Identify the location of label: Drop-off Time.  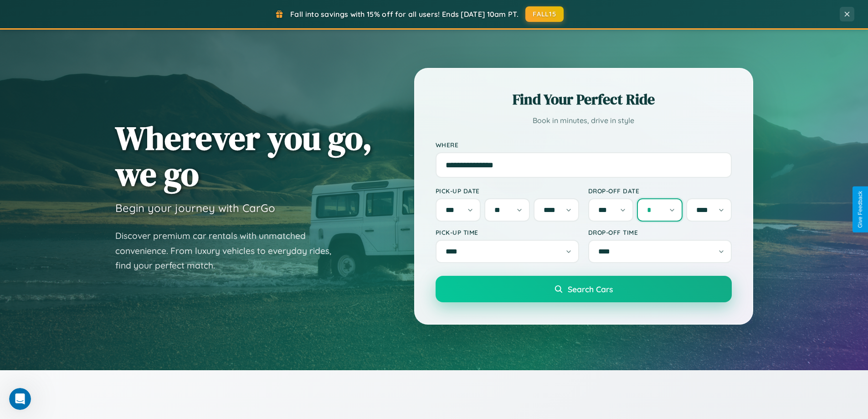
(660, 232).